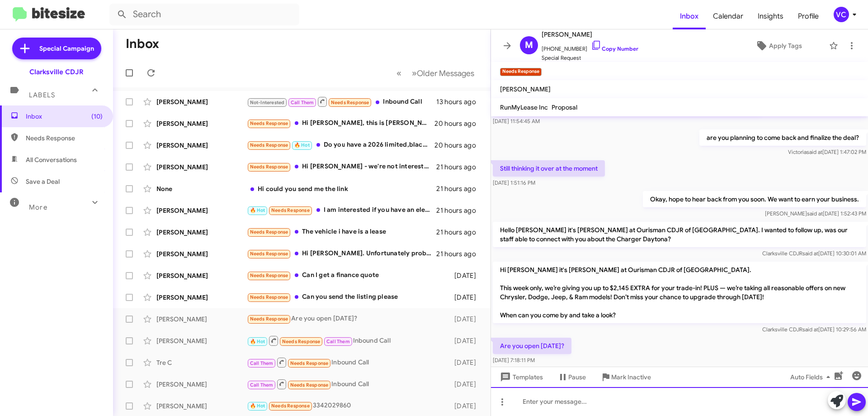  Describe the element at coordinates (42, 182) in the screenshot. I see `span: Save a Deal` at that location.